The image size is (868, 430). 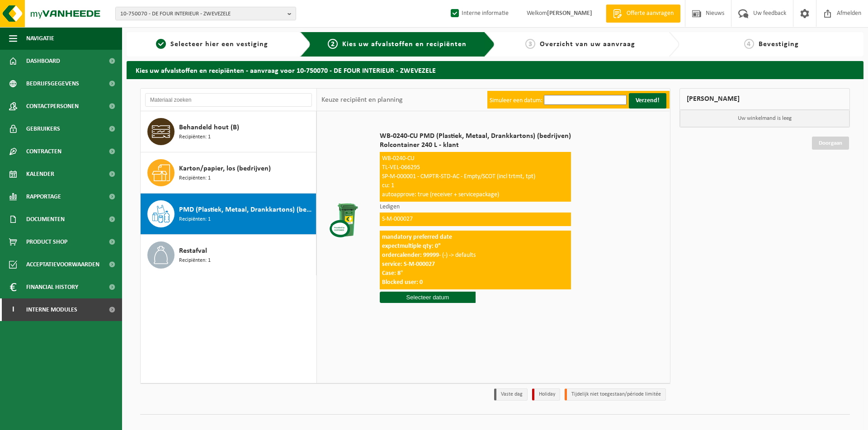 I want to click on span: Contracten, so click(x=44, y=152).